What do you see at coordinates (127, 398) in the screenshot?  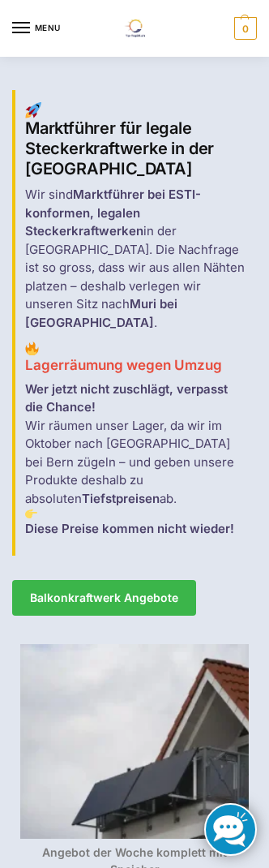 I see `strong: Wer jetzt nicht zuschlägt, verpasst die Chance!` at bounding box center [127, 398].